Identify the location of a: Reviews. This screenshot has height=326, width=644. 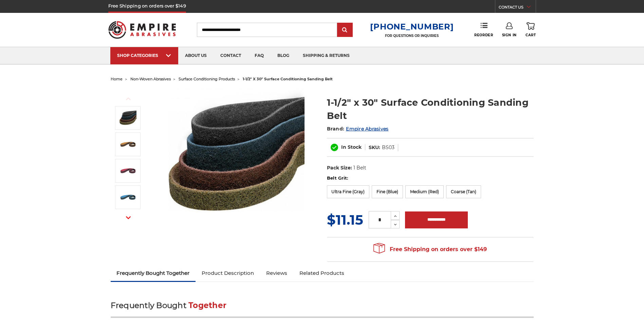
(277, 273).